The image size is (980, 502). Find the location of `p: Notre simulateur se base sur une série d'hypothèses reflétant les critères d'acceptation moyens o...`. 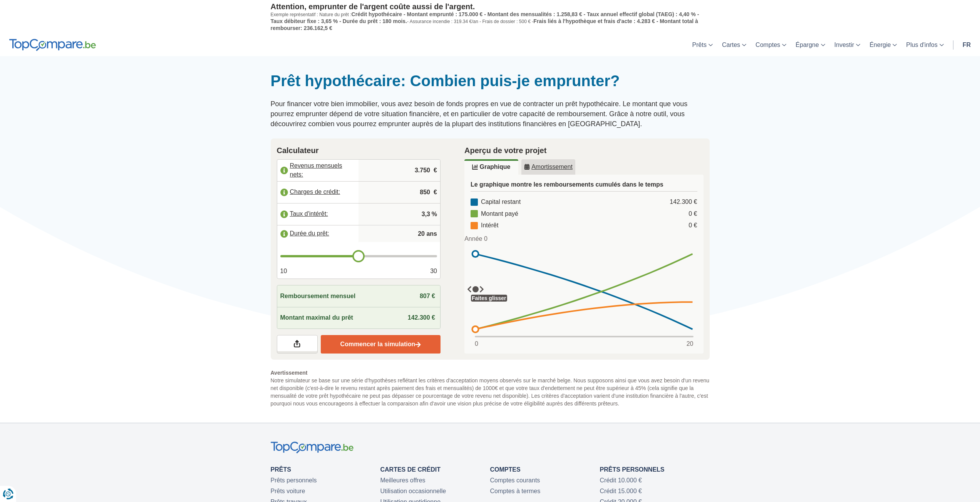

p: Notre simulateur se base sur une série d'hypothèses reflétant les critères d'acceptation moyens o... is located at coordinates (490, 389).